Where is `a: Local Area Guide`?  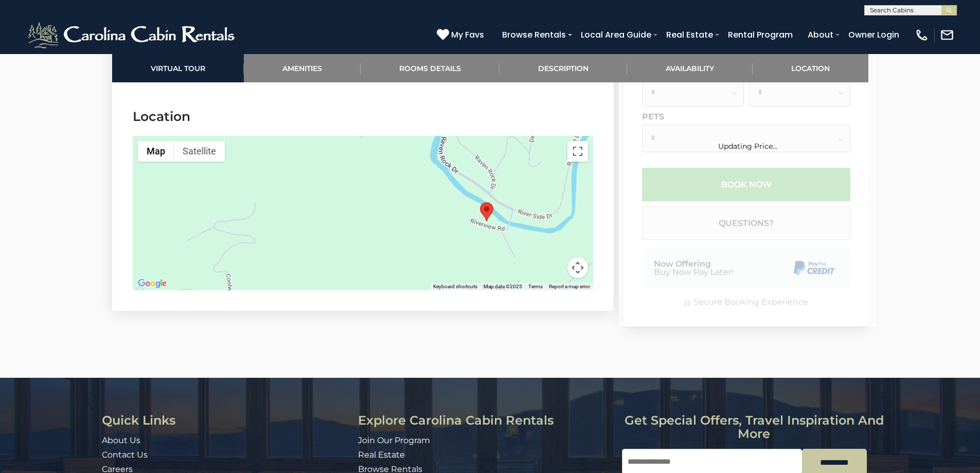
a: Local Area Guide is located at coordinates (616, 34).